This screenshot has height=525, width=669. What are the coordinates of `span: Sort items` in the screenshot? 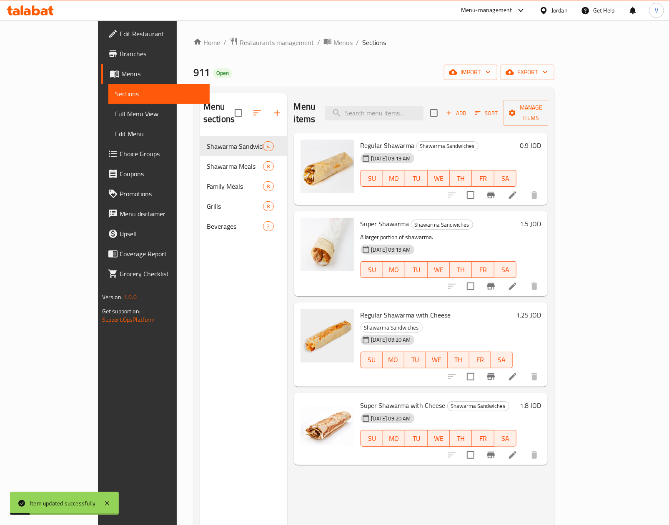 It's located at (486, 113).